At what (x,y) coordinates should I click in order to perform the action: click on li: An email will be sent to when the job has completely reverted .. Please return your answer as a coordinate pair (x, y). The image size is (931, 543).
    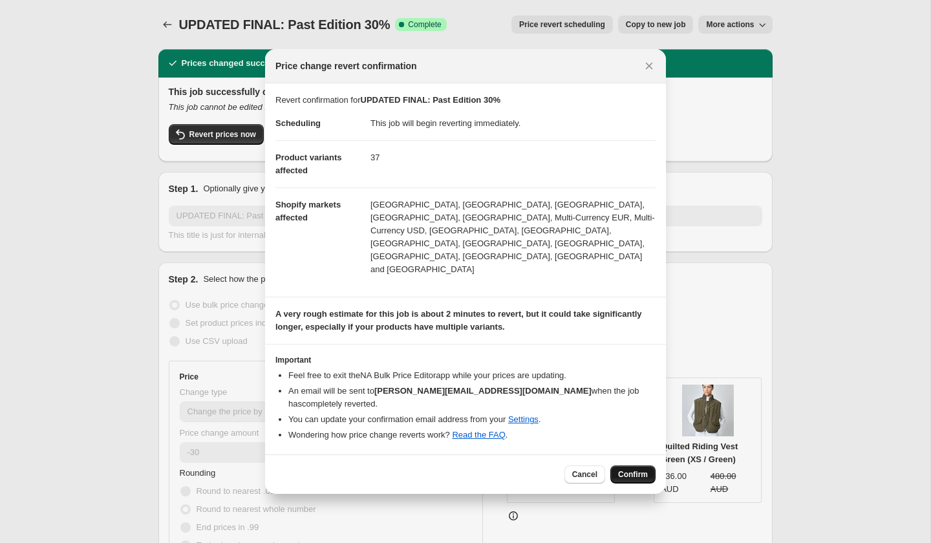
    Looking at the image, I should click on (472, 398).